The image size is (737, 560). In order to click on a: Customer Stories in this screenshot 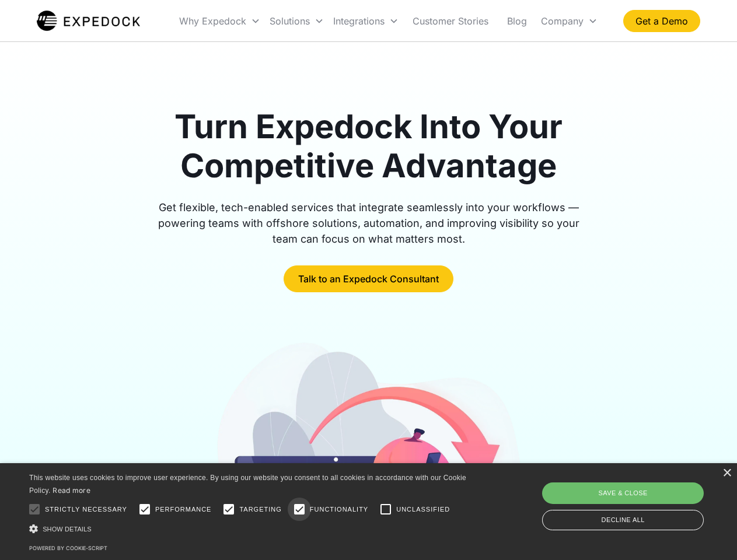, I will do `click(451, 21)`.